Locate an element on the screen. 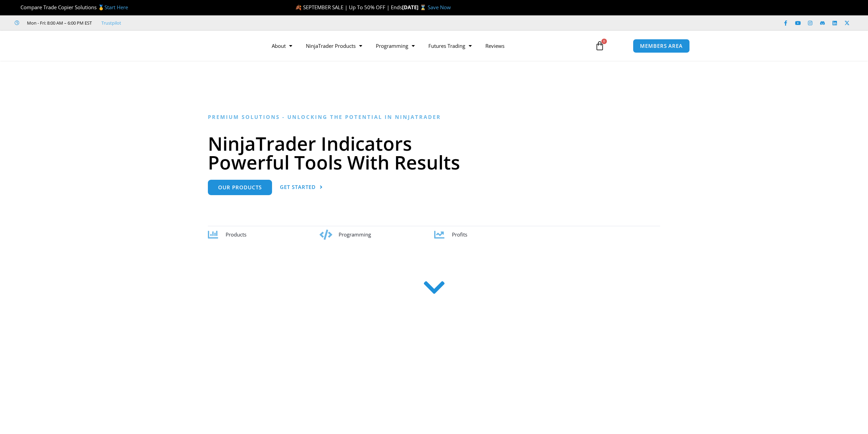 The height and width of the screenshot is (434, 868). a: NinjaTrader Products is located at coordinates (334, 45).